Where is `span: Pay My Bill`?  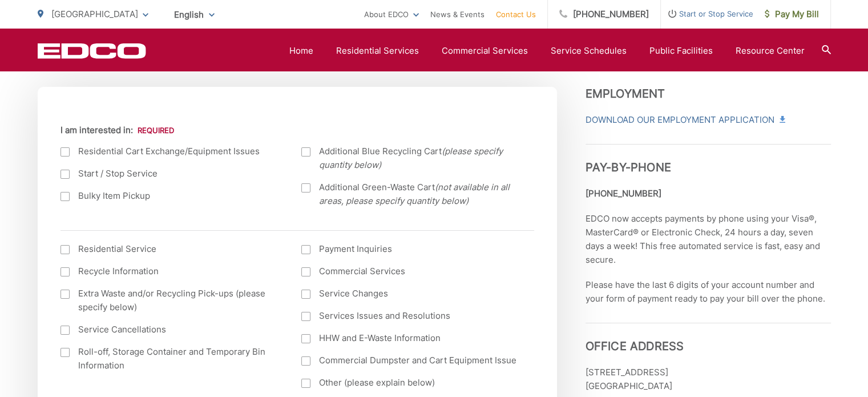
span: Pay My Bill is located at coordinates (791, 14).